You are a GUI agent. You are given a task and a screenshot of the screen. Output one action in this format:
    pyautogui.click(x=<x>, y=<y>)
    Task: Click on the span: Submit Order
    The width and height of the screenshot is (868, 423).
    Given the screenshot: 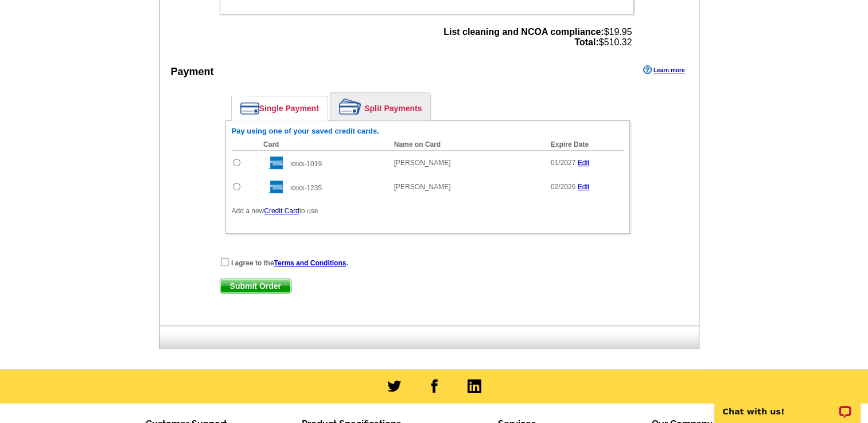 What is the action you would take?
    pyautogui.click(x=255, y=286)
    